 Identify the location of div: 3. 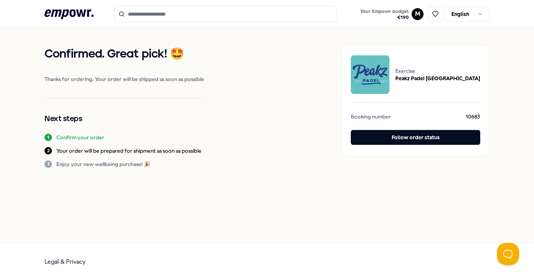
(48, 164).